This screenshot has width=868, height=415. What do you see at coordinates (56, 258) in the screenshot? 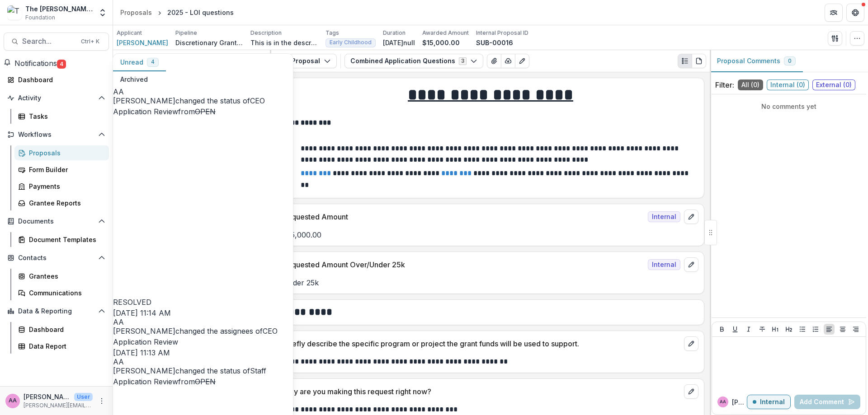
I see `span: Contacts` at bounding box center [56, 258].